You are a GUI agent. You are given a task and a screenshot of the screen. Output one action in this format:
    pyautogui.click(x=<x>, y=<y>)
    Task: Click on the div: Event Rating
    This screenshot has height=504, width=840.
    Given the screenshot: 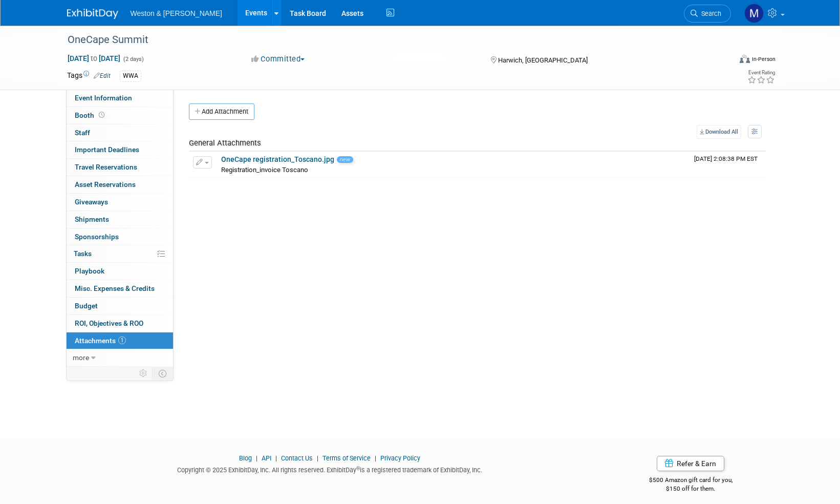 What is the action you would take?
    pyautogui.click(x=761, y=73)
    